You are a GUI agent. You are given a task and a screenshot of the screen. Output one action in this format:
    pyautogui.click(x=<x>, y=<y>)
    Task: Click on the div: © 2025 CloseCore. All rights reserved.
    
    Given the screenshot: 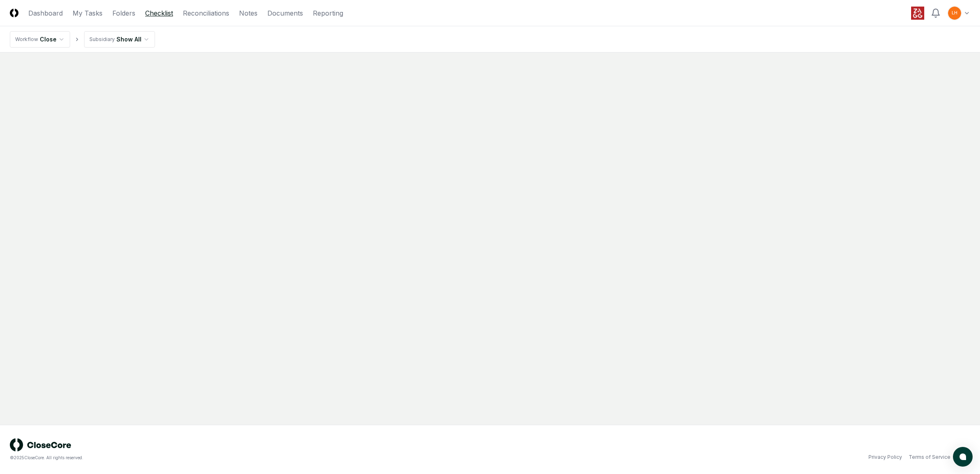 What is the action you would take?
    pyautogui.click(x=250, y=458)
    